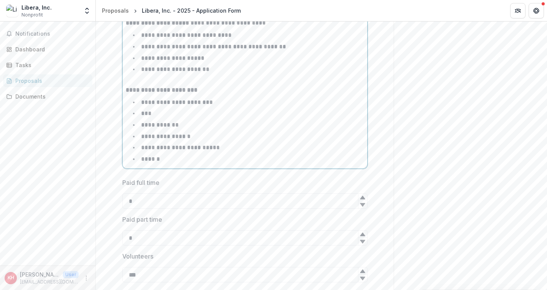 The image size is (547, 290). Describe the element at coordinates (171, 10) in the screenshot. I see `nav: breadcrumb` at that location.